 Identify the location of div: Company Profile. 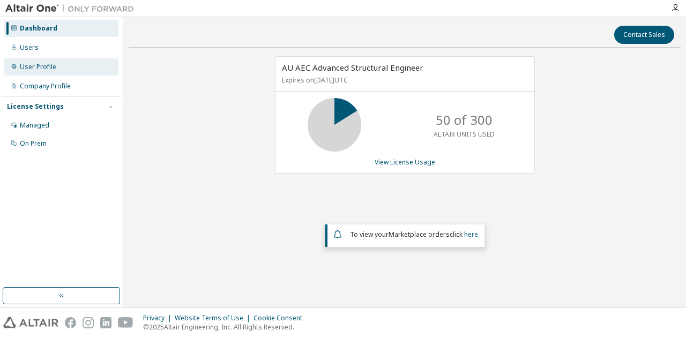
(45, 86).